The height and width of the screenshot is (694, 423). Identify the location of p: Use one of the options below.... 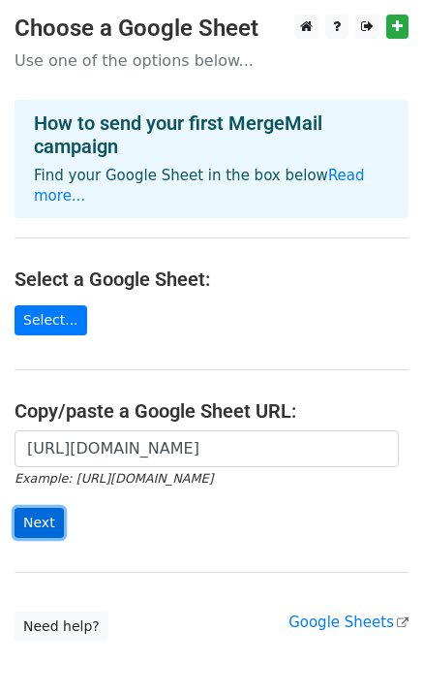
(211, 60).